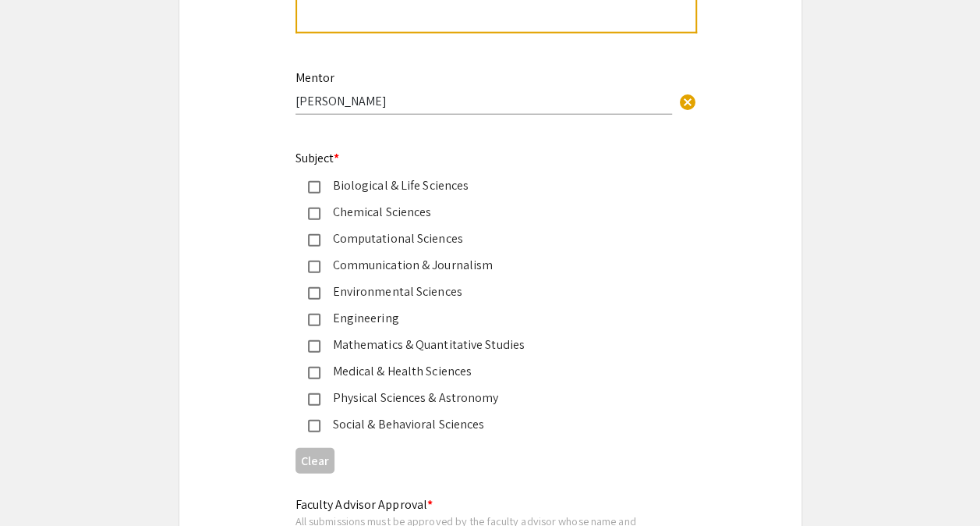 The height and width of the screenshot is (526, 980). Describe the element at coordinates (484, 398) in the screenshot. I see `div: Physical Sciences & Astronomy` at that location.